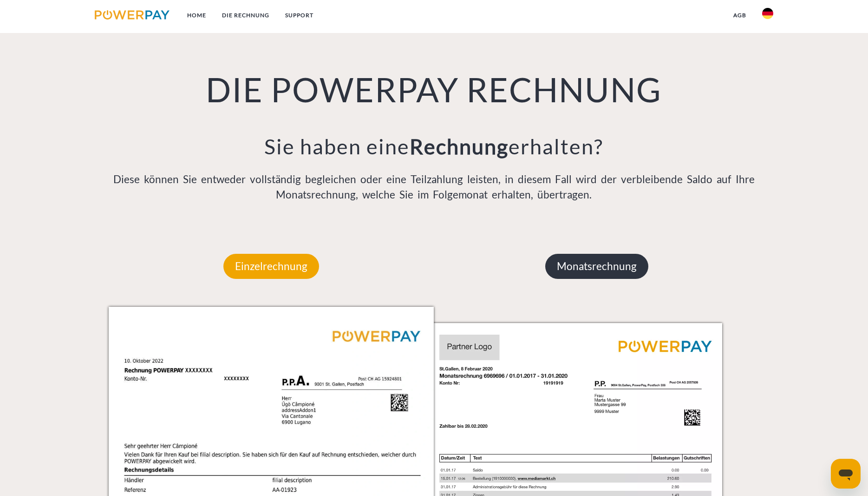 The width and height of the screenshot is (868, 496). Describe the element at coordinates (271, 266) in the screenshot. I see `p: Einzelrechnung` at that location.